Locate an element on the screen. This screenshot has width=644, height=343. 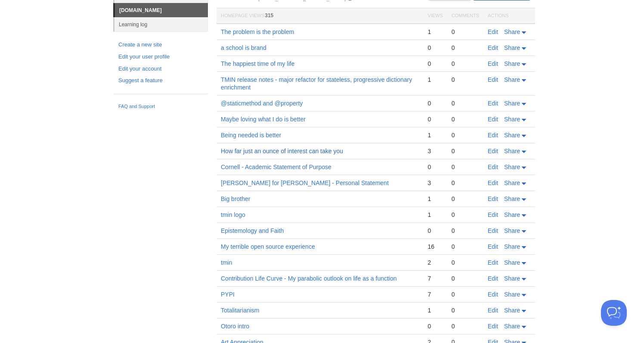
a: Edit your user profile is located at coordinates (160, 57).